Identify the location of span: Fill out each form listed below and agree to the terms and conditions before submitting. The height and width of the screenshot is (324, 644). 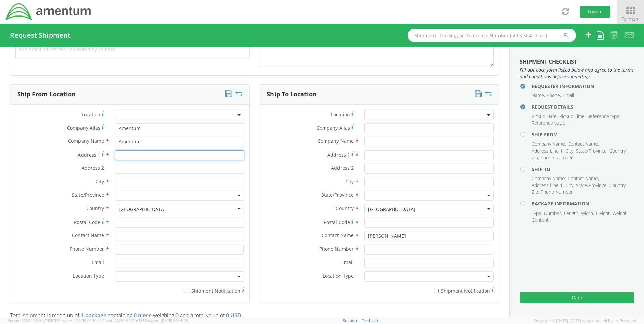
(577, 73).